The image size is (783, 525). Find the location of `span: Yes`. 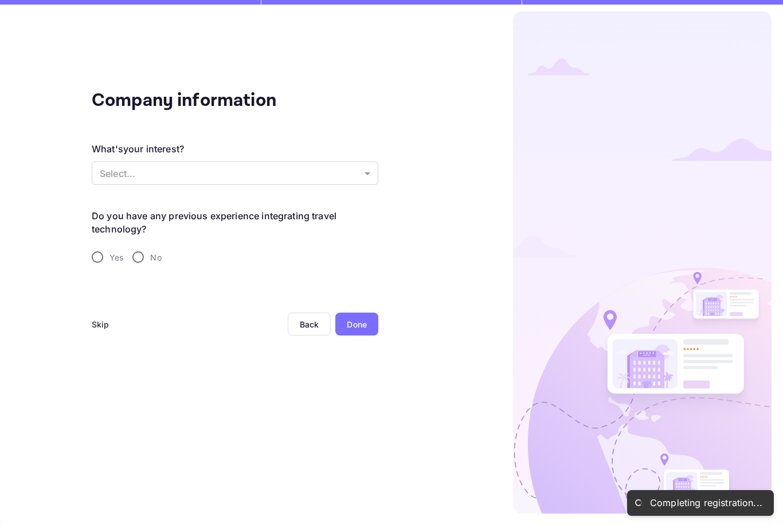

span: Yes is located at coordinates (116, 257).